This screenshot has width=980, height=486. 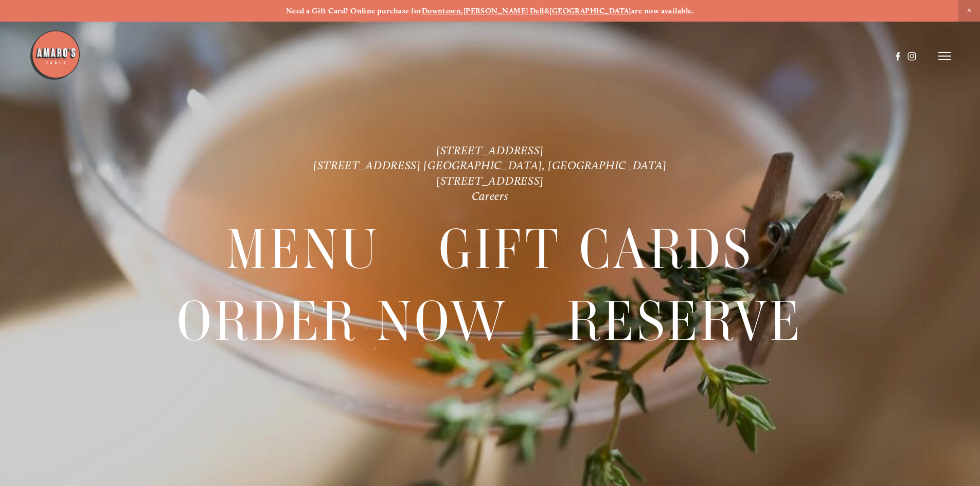 I want to click on span: Order Now, so click(x=342, y=321).